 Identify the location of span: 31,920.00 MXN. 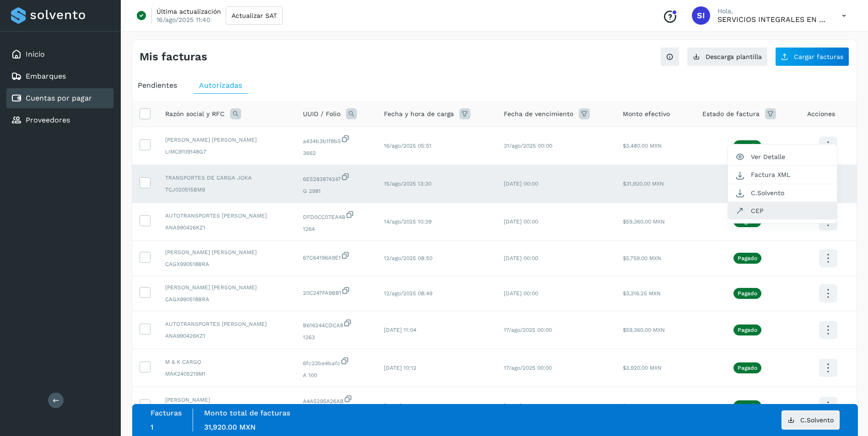
(230, 427).